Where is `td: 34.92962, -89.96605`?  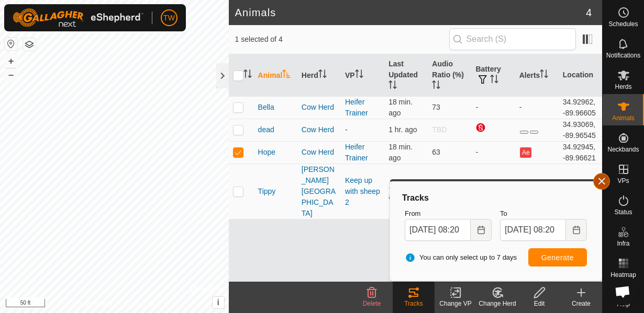
td: 34.92962, -89.96605 is located at coordinates (580, 107).